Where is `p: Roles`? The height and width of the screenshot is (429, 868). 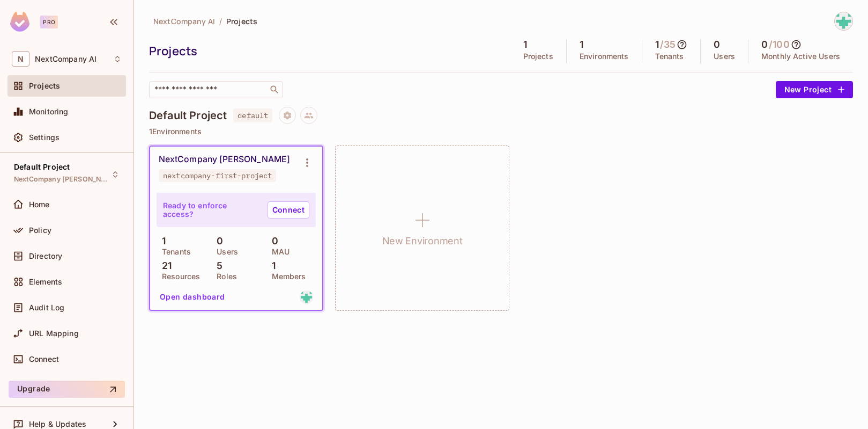
p: Roles is located at coordinates (224, 276).